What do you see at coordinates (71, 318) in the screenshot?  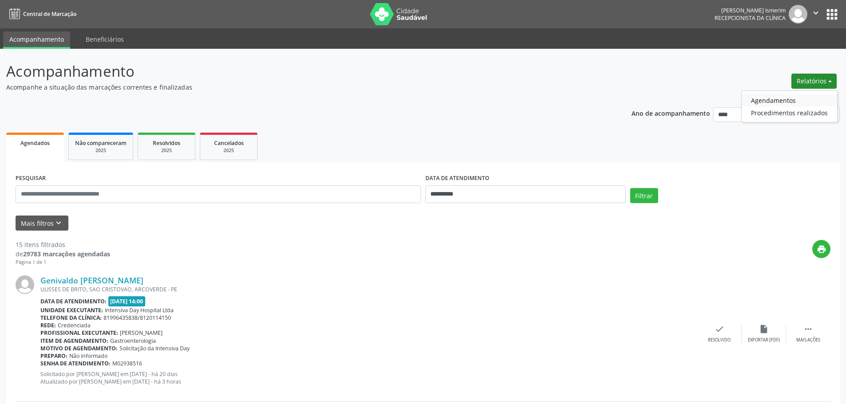 I see `b: Telefone da clínica:` at bounding box center [71, 318].